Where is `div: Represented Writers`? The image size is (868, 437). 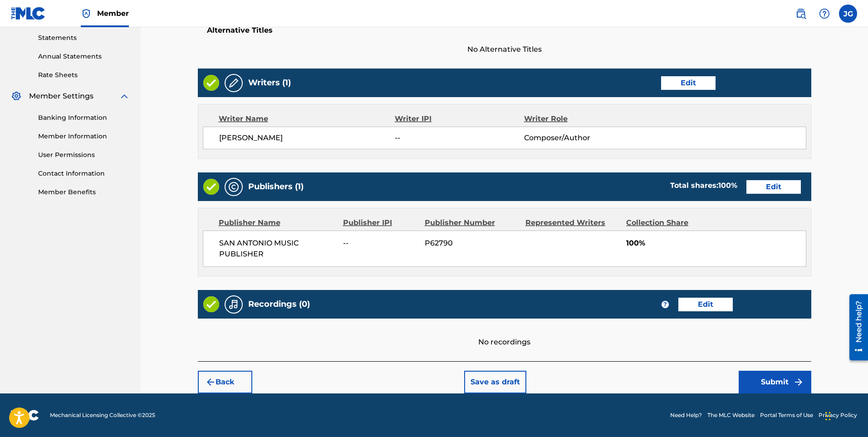
div: Represented Writers is located at coordinates (572, 223).